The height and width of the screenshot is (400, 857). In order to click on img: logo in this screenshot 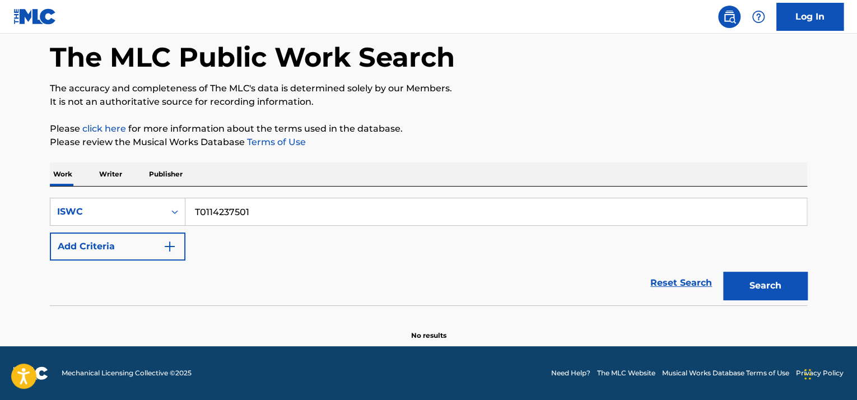, I will do `click(31, 373)`.